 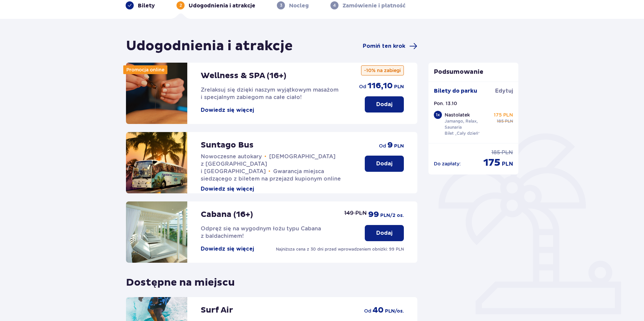 What do you see at coordinates (227, 145) in the screenshot?
I see `p: Suntago Bus` at bounding box center [227, 145].